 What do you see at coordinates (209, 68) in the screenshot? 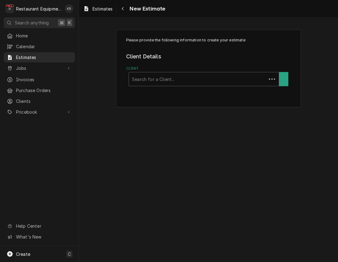
I see `div: Estimate Create/Update` at bounding box center [209, 68].